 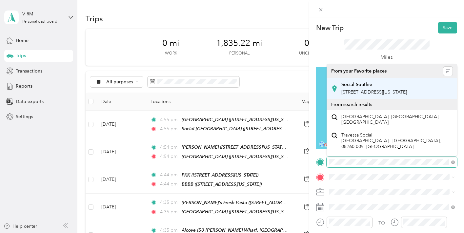 What do you see at coordinates (351, 104) in the screenshot?
I see `span: From search results` at bounding box center [351, 104].